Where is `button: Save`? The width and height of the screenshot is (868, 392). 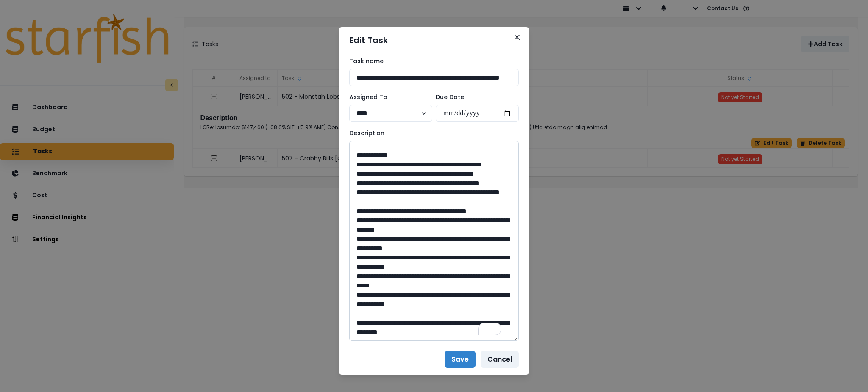
button: Save is located at coordinates (460, 359).